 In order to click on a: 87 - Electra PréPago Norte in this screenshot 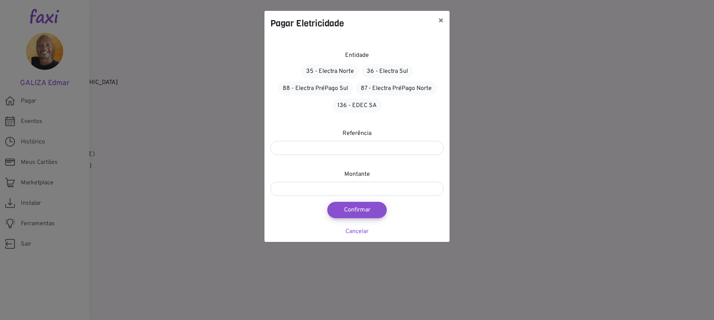, I will do `click(396, 89)`.